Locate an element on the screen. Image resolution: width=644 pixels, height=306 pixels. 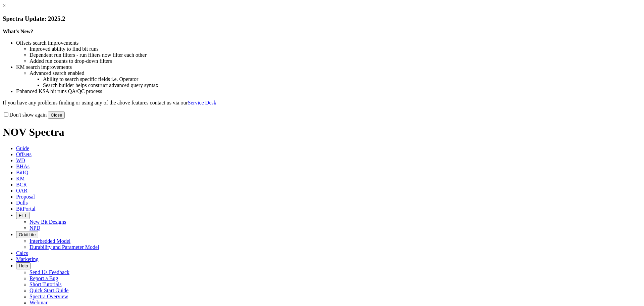
a: Interbedded Model is located at coordinates (50, 241).